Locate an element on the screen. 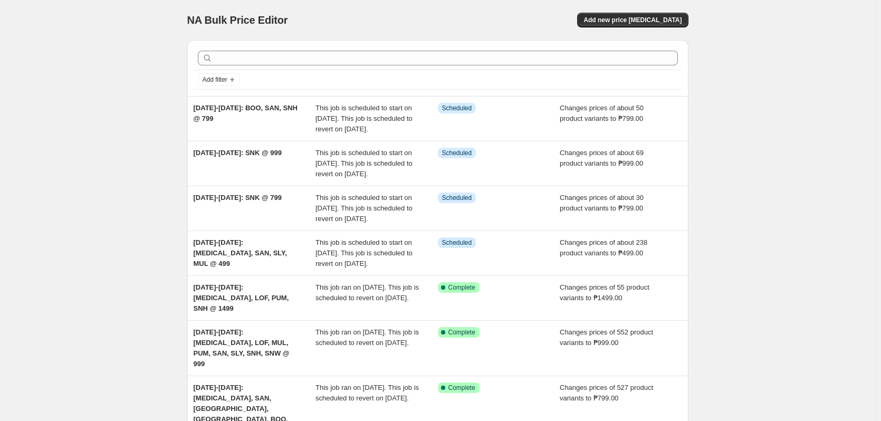 The image size is (881, 421). span: Changes prices of about 238 product variants to ₱499.00 is located at coordinates (604, 248).